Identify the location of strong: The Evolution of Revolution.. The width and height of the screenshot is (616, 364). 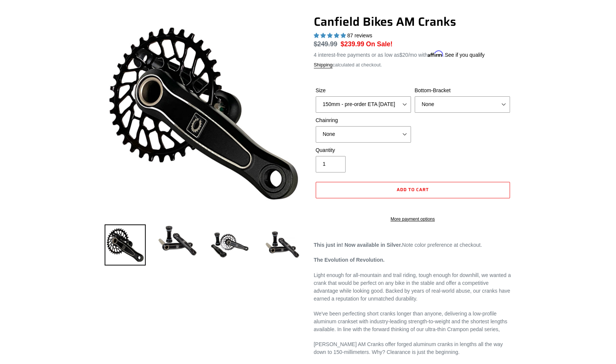
(349, 260).